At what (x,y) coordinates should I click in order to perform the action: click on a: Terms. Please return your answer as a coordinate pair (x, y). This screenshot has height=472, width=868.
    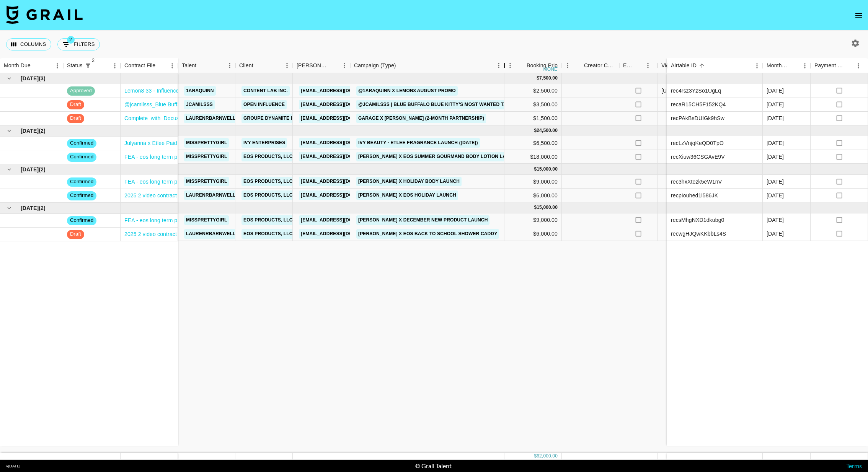
    Looking at the image, I should click on (854, 465).